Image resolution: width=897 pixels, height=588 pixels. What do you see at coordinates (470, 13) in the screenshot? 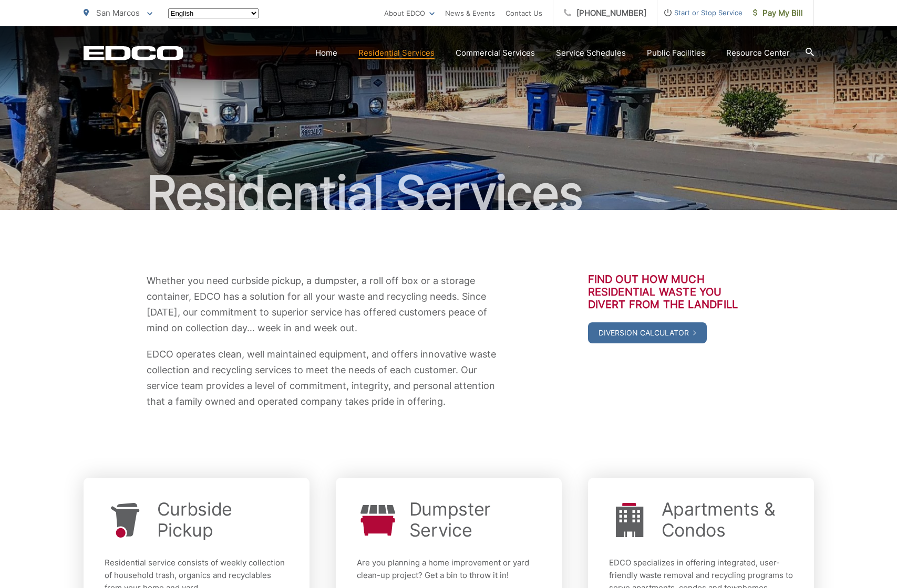
I see `a: News & Events` at bounding box center [470, 13].